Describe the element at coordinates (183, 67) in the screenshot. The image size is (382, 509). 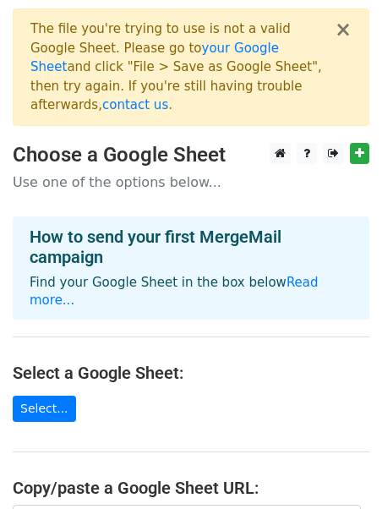
I see `div: The file you're trying to use is not a valid Google Sheet. Please go to and click "File > Save as...` at that location.